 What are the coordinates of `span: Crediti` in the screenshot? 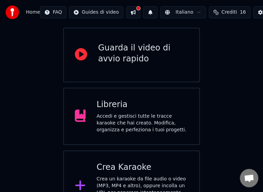 It's located at (229, 12).